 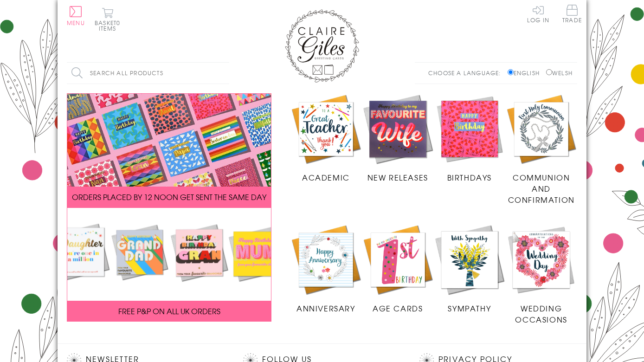 What do you see at coordinates (224, 73) in the screenshot?
I see `input: Search` at bounding box center [224, 73].